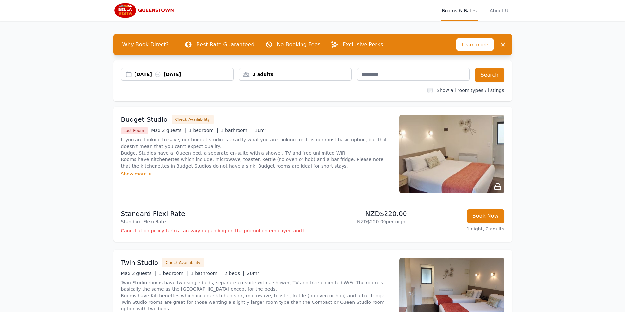 This screenshot has height=312, width=625. Describe the element at coordinates (470, 91) in the screenshot. I see `label: Show all room types / listings` at that location.